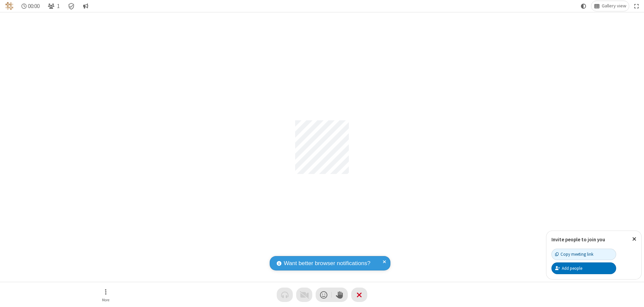 The height and width of the screenshot is (307, 644). What do you see at coordinates (610, 6) in the screenshot?
I see `button: Change layout` at bounding box center [610, 6].